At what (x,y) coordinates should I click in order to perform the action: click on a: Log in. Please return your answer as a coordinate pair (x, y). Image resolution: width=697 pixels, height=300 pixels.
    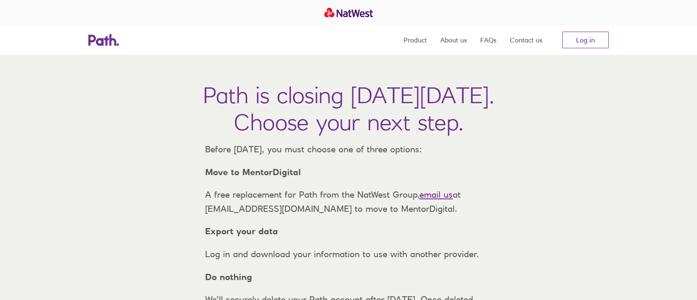
    Looking at the image, I should click on (585, 40).